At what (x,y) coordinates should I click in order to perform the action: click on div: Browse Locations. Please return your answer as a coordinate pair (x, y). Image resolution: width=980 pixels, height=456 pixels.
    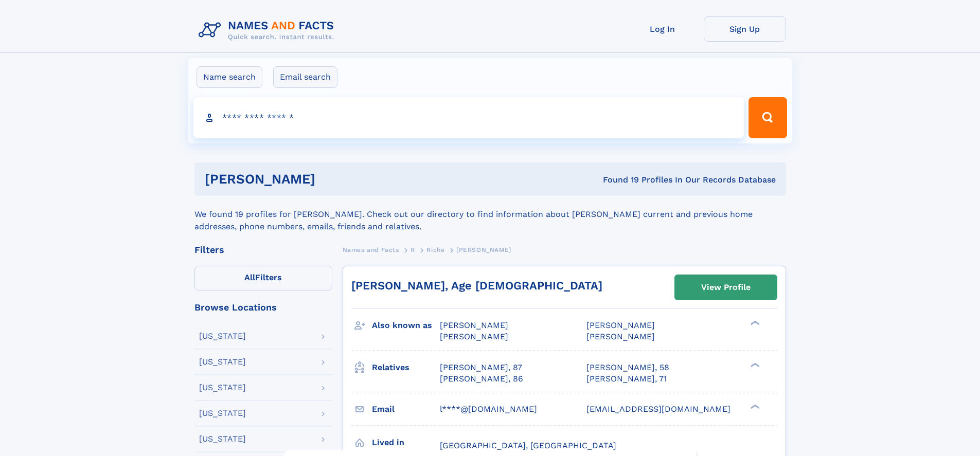
    Looking at the image, I should click on (263, 307).